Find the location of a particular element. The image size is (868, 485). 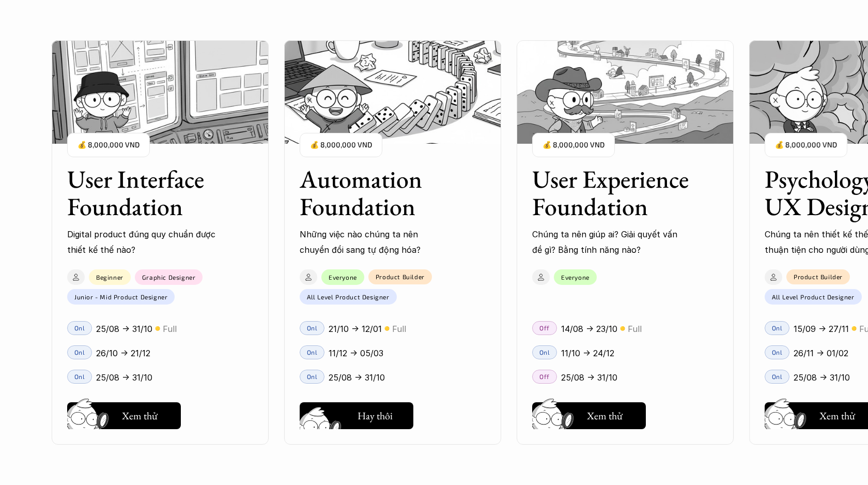

p: 11/10 -> 24/12 is located at coordinates (588, 353).